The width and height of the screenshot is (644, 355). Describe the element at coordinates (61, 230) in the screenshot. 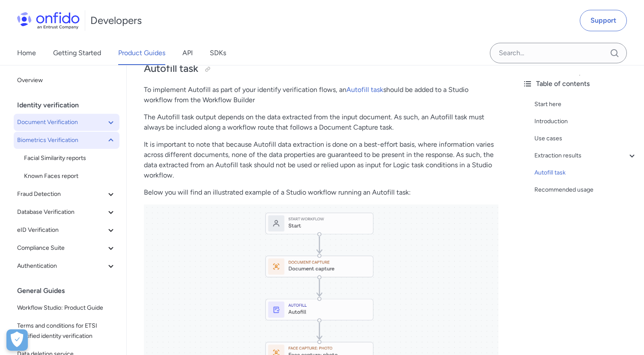

I see `span: eID Verification` at that location.